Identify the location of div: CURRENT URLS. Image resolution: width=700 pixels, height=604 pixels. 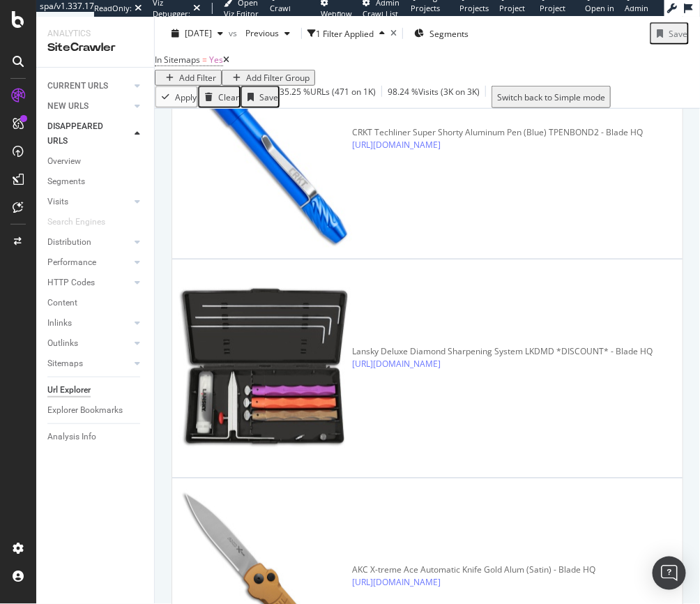
(78, 85).